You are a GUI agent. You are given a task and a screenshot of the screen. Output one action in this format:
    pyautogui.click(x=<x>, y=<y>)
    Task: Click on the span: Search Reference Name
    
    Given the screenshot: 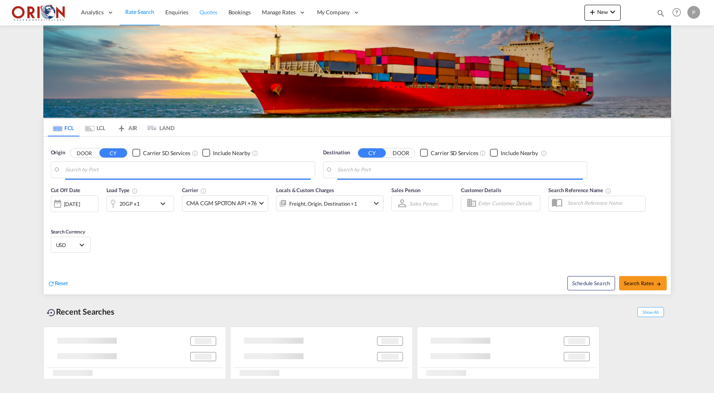 What is the action you would take?
    pyautogui.click(x=580, y=190)
    